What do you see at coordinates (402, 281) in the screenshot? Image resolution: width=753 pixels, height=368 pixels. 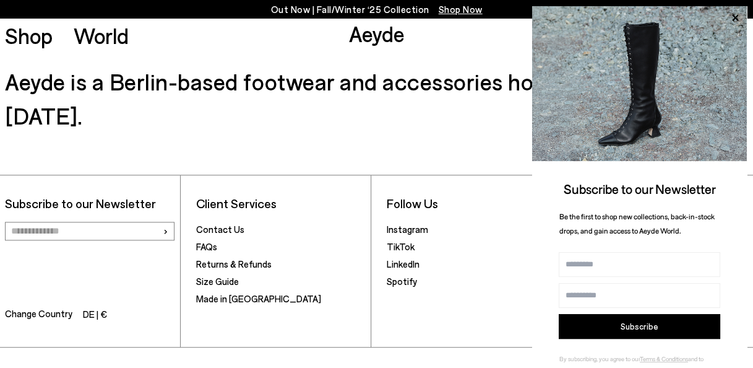 I see `a: Spotify` at bounding box center [402, 281].